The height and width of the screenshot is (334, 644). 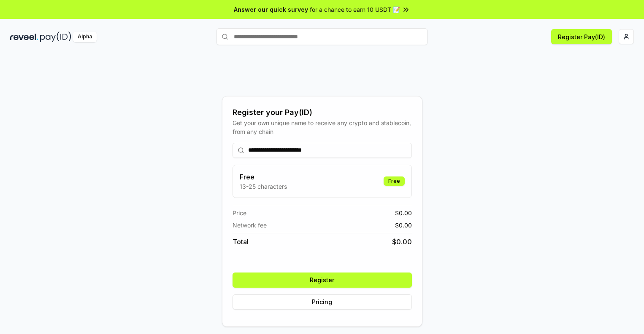 What do you see at coordinates (394, 181) in the screenshot?
I see `div: Free` at bounding box center [394, 181].